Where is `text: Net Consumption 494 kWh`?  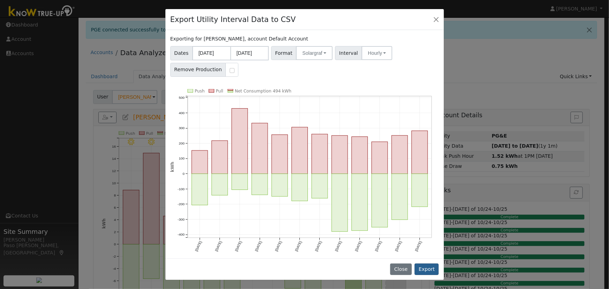 text: Net Consumption 494 kWh is located at coordinates (263, 91).